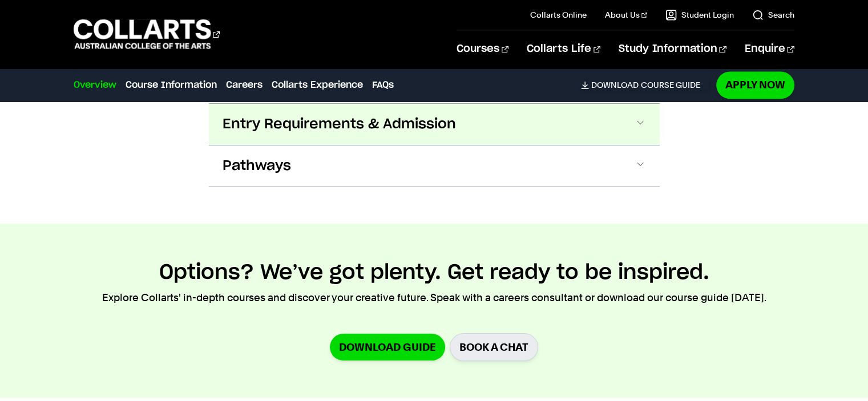 The height and width of the screenshot is (401, 868). I want to click on a: Course Information, so click(171, 85).